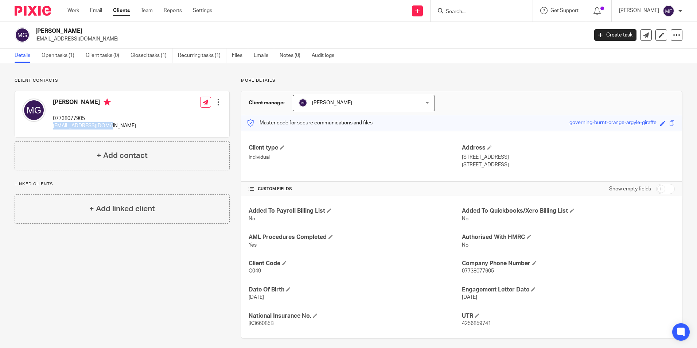 The image size is (697, 348). What do you see at coordinates (568, 237) in the screenshot?
I see `h4: Authorised With HMRC` at bounding box center [568, 237].